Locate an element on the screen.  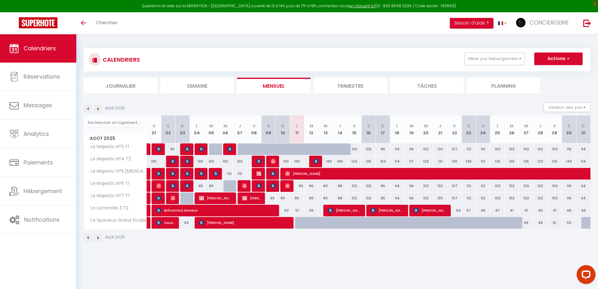
span: Dinra Sadi is located at coordinates (230, 149).